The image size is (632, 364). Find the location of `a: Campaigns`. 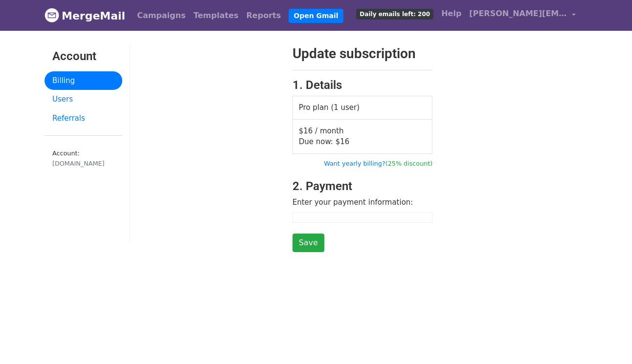

a: Campaigns is located at coordinates (161, 15).